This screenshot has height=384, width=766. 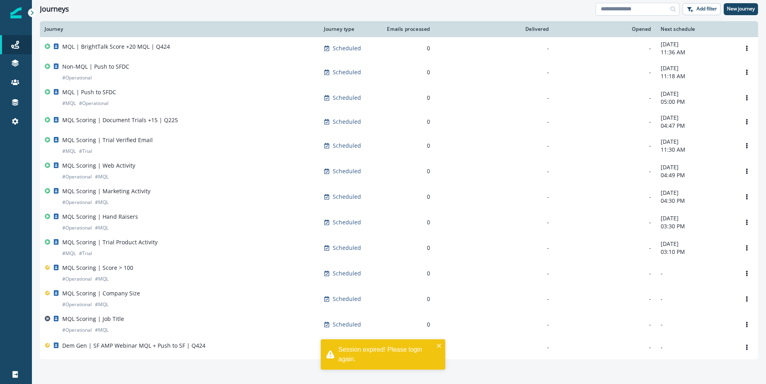 What do you see at coordinates (386, 354) in the screenshot?
I see `div: Session expired! Please login again.` at bounding box center [386, 354].